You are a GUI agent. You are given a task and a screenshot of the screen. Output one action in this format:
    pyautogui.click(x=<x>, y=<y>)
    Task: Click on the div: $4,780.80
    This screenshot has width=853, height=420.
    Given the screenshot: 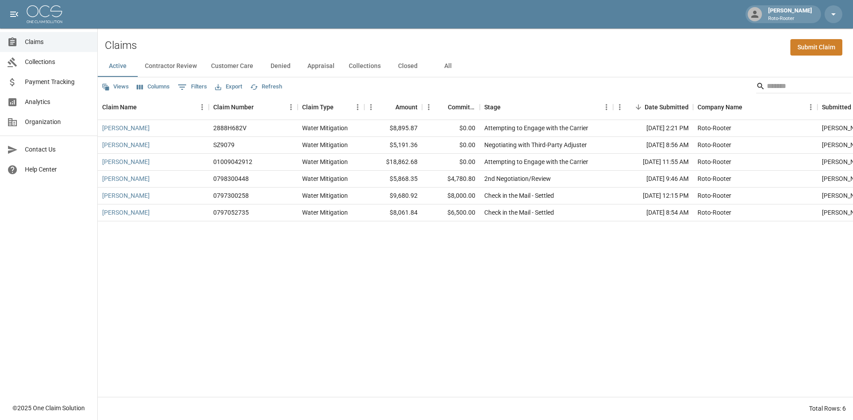 What is the action you would take?
    pyautogui.click(x=451, y=179)
    